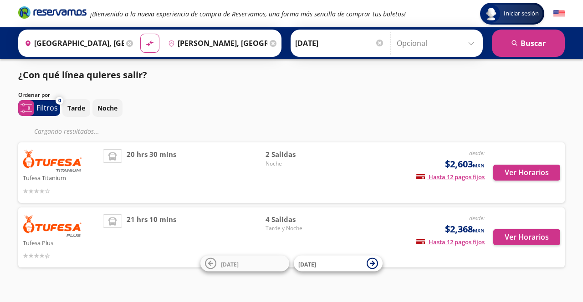 The width and height of the screenshot is (583, 302). I want to click on em: Cargando resultados ..., so click(66, 131).